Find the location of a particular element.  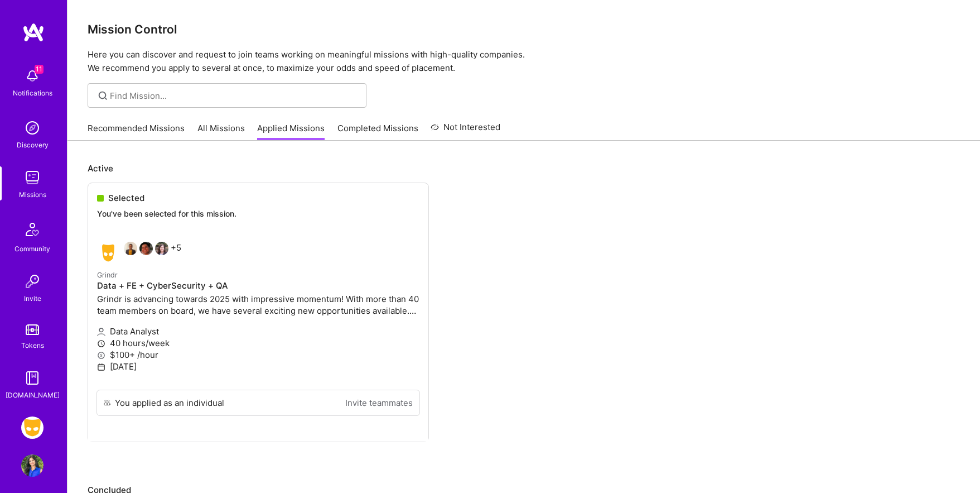

div: Notifications is located at coordinates (32, 92).